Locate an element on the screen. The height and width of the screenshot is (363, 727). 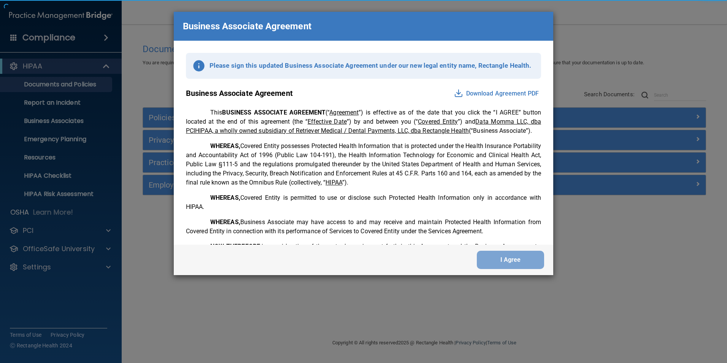
u: Agreement is located at coordinates (344, 112).